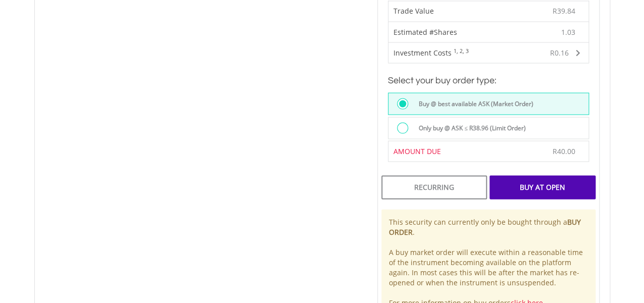 This screenshot has width=644, height=303. Describe the element at coordinates (568, 32) in the screenshot. I see `span: 1.03` at that location.